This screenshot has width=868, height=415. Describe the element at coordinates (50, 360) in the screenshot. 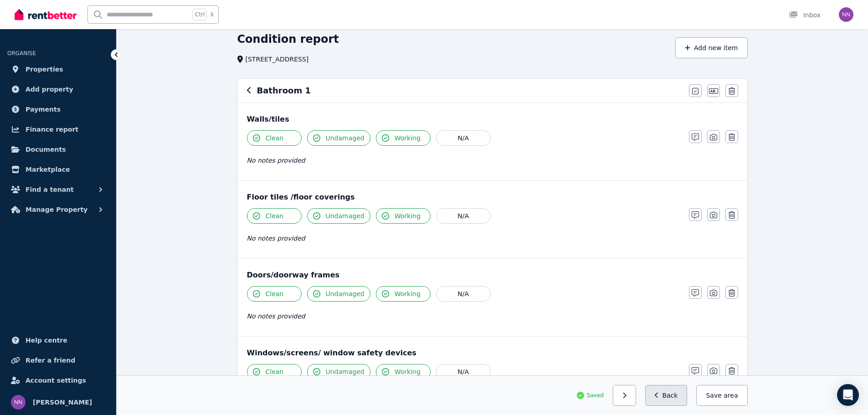

I see `span: Refer a friend` at that location.